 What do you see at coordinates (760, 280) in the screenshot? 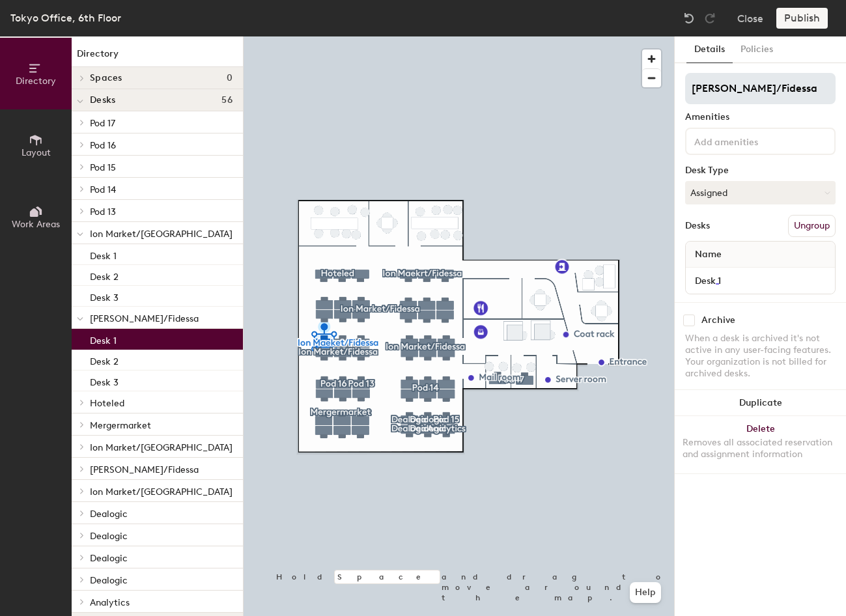
I see `input: Unnamed desk` at bounding box center [760, 280].